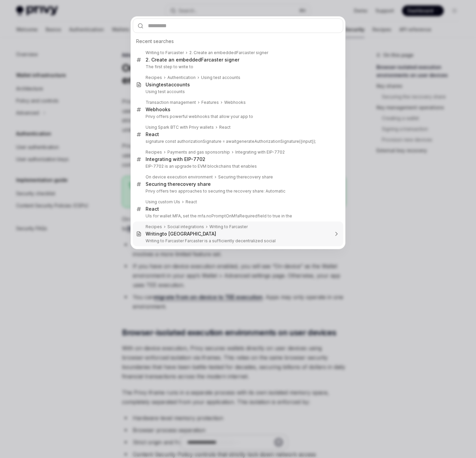 The width and height of the screenshot is (476, 458). Describe the element at coordinates (186, 227) in the screenshot. I see `div: Social integrations` at that location.